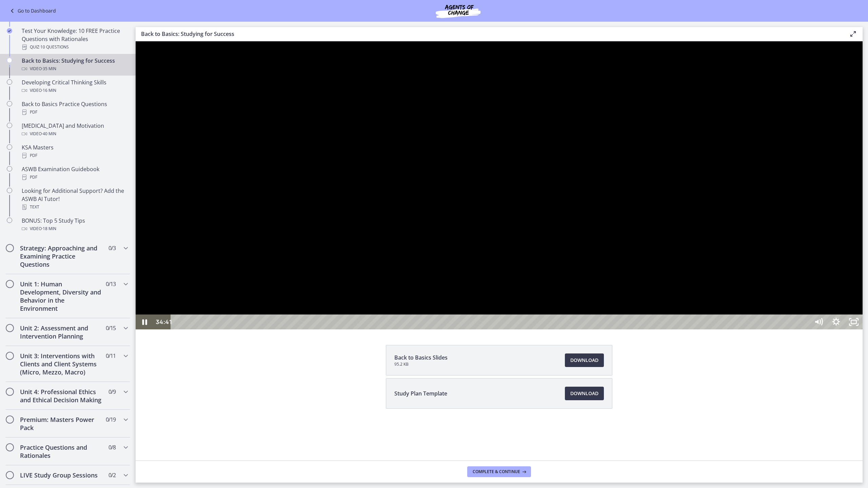  What do you see at coordinates (499, 473) in the screenshot?
I see `button: Complete & continue` at bounding box center [499, 473].